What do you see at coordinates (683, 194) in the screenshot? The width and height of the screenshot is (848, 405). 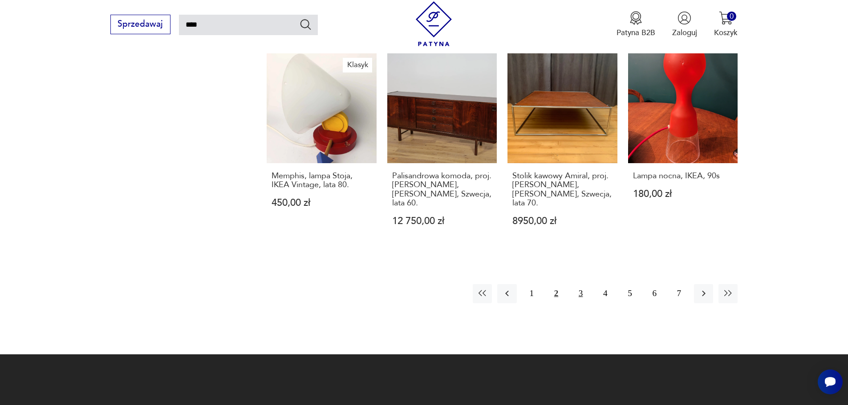 I see `p: 180,00 zł` at bounding box center [683, 194].